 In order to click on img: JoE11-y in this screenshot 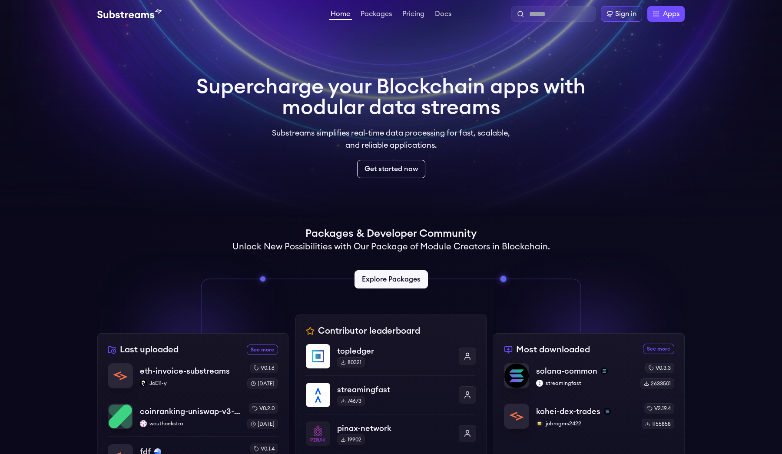, I will do `click(143, 383)`.